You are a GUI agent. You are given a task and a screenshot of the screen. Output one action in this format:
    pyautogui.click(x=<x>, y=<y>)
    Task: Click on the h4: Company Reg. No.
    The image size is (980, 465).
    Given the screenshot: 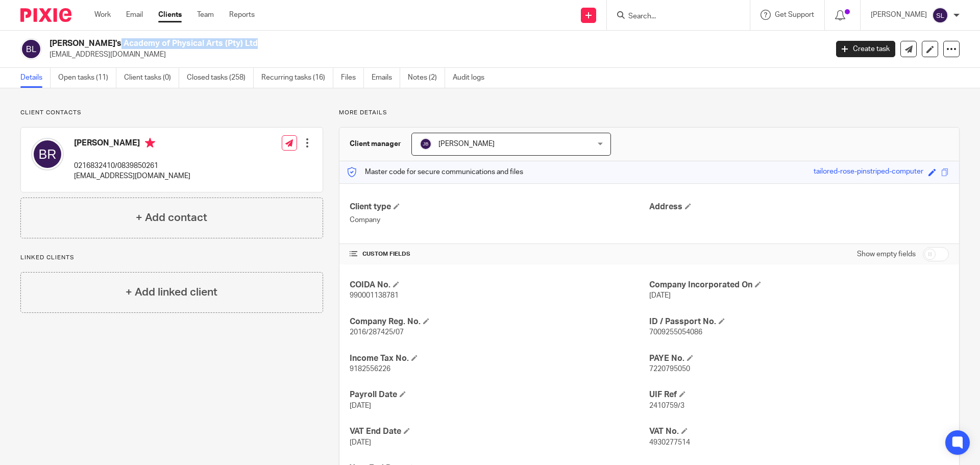 What is the action you would take?
    pyautogui.click(x=499, y=322)
    